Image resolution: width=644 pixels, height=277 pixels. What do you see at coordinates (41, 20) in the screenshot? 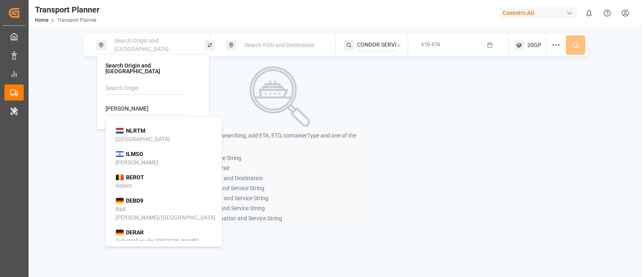
I see `a: Home` at bounding box center [41, 20].